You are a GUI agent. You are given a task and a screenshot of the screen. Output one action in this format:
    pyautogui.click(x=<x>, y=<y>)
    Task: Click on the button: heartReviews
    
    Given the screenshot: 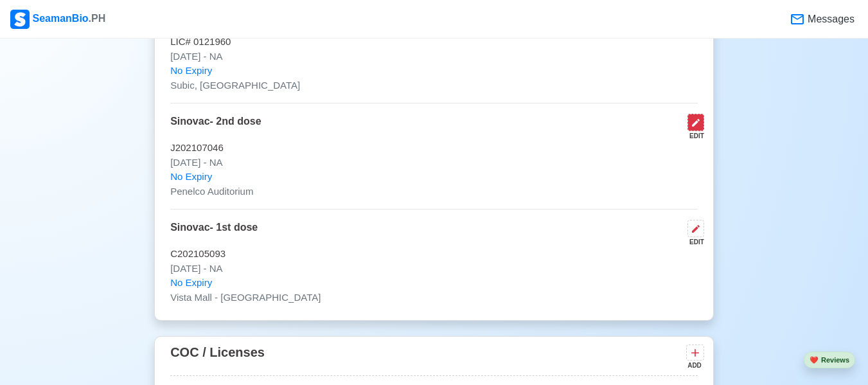 What is the action you would take?
    pyautogui.click(x=829, y=360)
    